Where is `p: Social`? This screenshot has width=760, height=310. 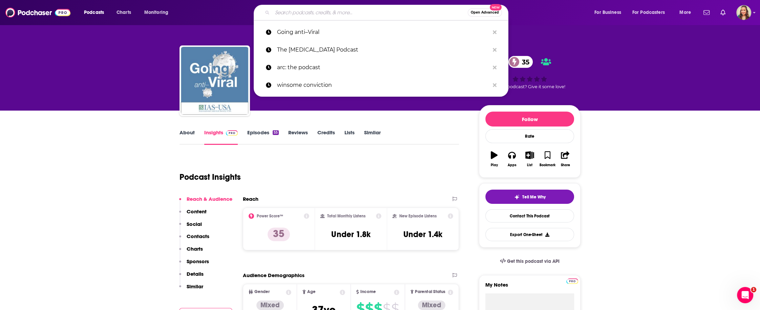
p: Social is located at coordinates (194, 224).